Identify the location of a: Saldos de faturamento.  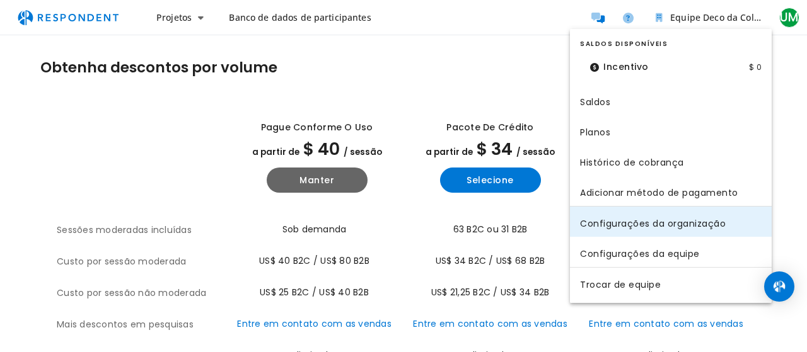
(671, 100).